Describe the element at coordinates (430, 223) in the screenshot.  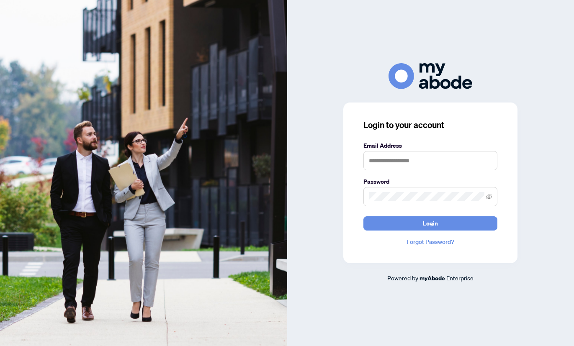
I see `button: Login` at that location.